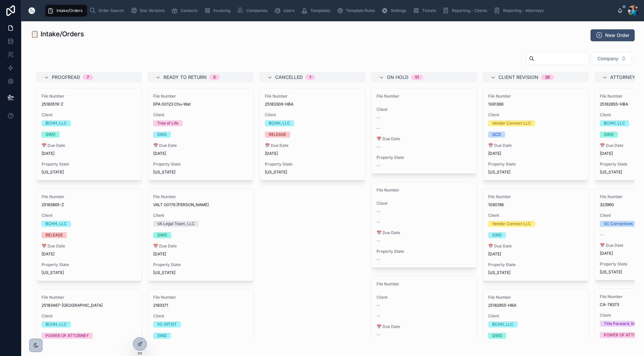 This screenshot has height=356, width=644. What do you see at coordinates (152, 11) in the screenshot?
I see `span: Doc Versions` at bounding box center [152, 11].